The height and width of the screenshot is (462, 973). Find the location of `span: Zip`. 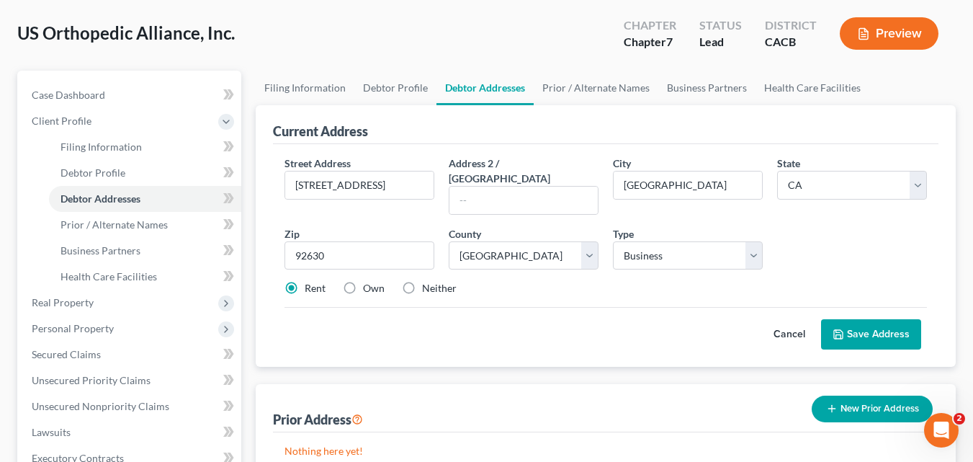

span: Zip is located at coordinates (292, 233).